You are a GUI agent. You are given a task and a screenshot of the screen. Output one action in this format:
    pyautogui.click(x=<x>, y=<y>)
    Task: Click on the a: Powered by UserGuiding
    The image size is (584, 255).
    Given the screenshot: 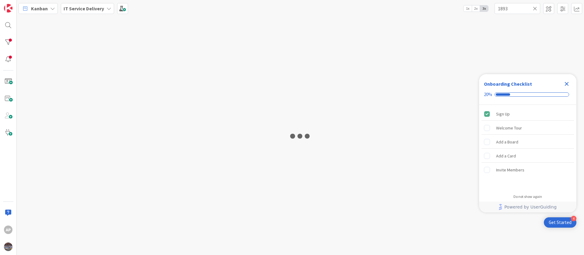 What is the action you would take?
    pyautogui.click(x=527, y=207)
    